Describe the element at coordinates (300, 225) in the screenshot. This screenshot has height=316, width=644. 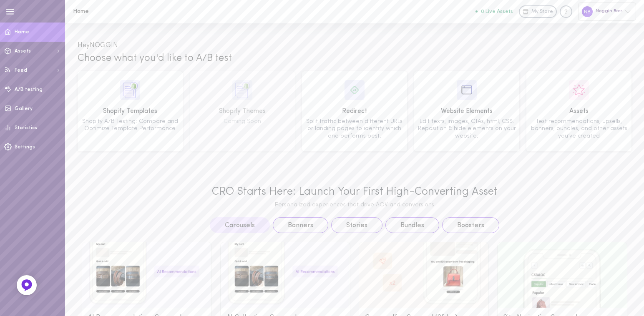
I see `button: Banners` at that location.